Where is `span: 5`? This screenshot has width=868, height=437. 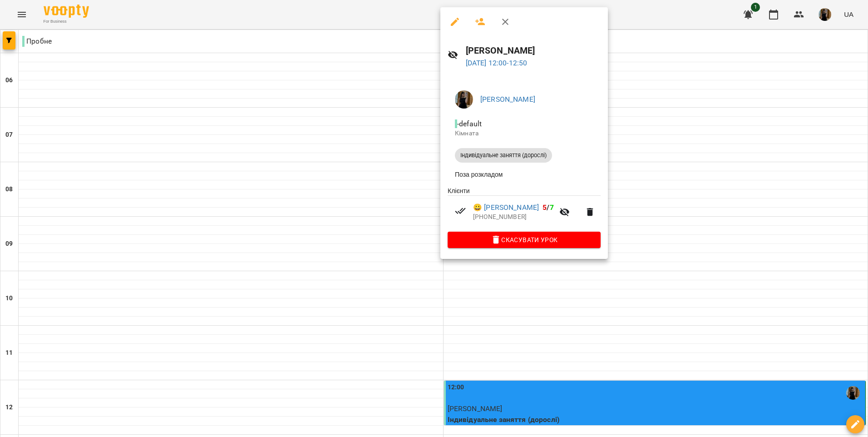 span: 5 is located at coordinates (544, 207).